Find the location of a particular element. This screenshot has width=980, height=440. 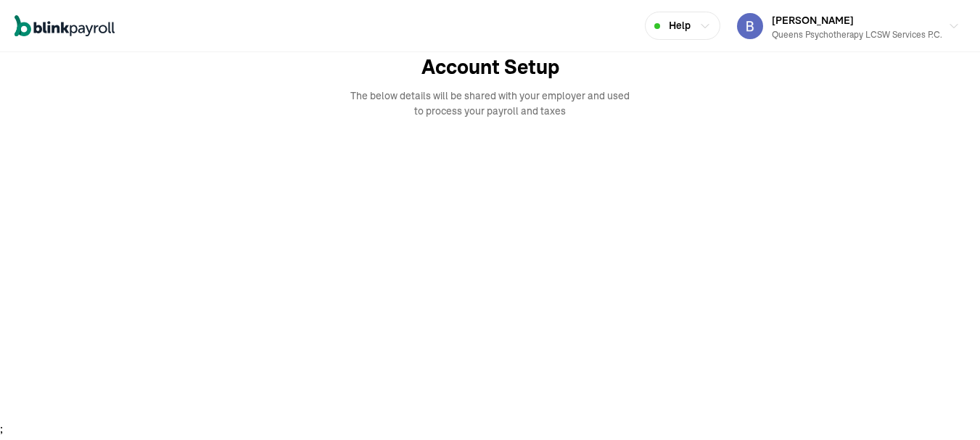

div: Queens Psychotherapy LCSW Services P.C. is located at coordinates (856, 35).